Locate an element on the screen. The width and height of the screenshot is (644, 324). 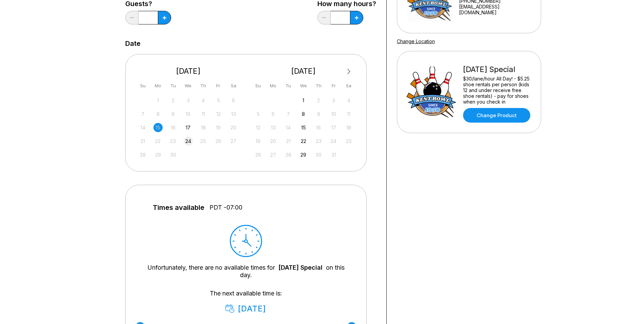
div: Not available Saturday, October 4th, 2025 is located at coordinates (349, 100).